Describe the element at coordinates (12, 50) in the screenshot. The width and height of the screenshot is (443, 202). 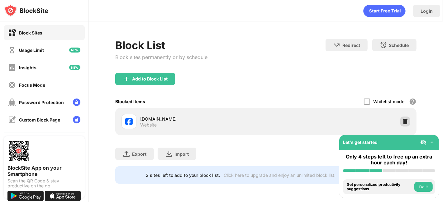
I see `img: time-usage-off.svg` at that location.